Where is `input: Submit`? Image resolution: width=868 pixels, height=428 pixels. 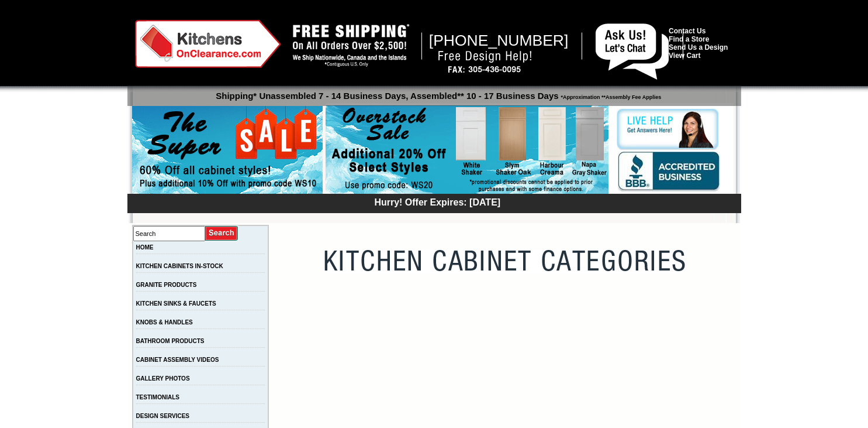
input: Submit is located at coordinates (222, 233).